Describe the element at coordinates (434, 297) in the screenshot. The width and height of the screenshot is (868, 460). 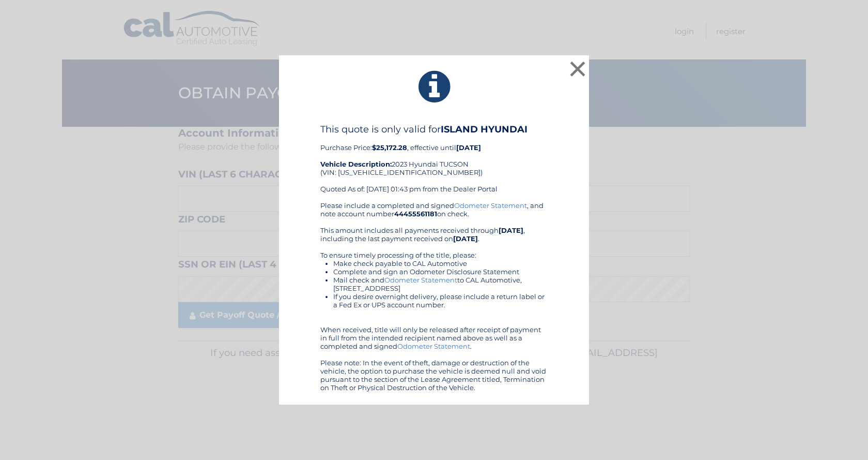
I see `div: Please include a completed and signed , and note account number on check. This amount includes al...` at that location.